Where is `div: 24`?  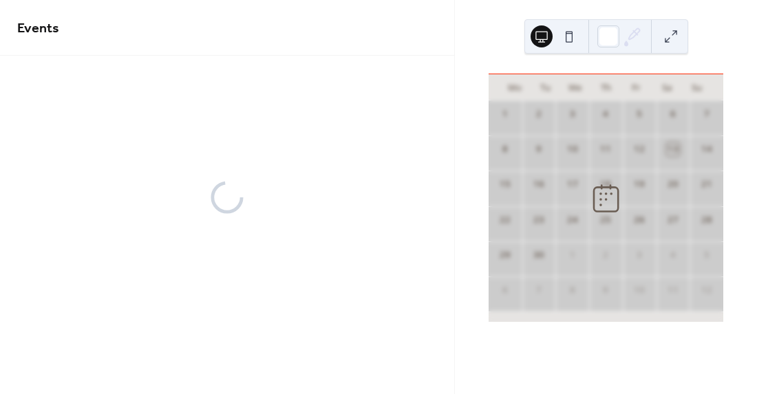
div: 24 is located at coordinates (572, 220).